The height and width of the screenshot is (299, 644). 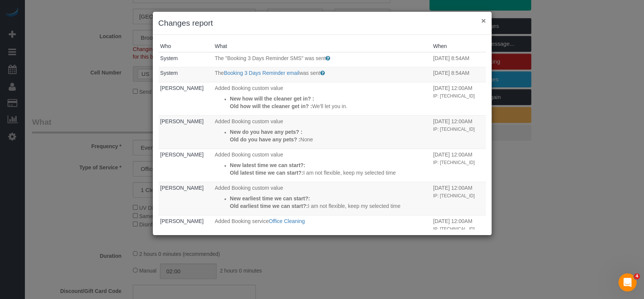 I want to click on sui-modal: Changes report, so click(x=322, y=123).